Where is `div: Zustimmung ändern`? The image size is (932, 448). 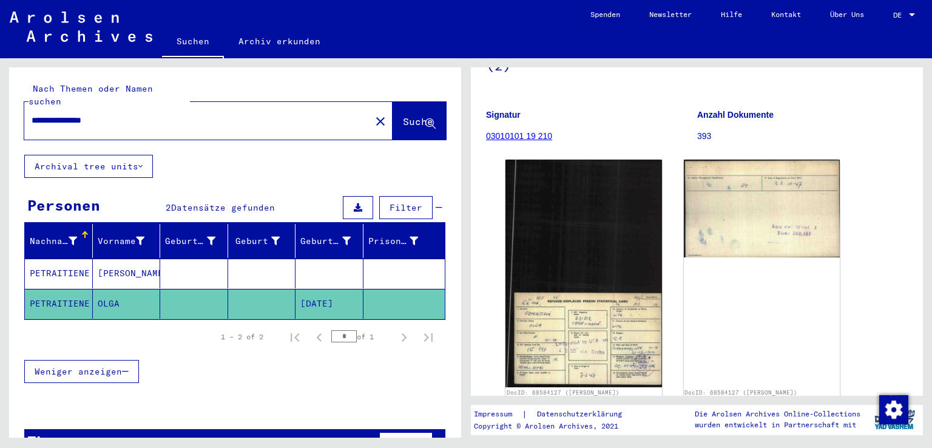
div: Zustimmung ändern is located at coordinates (893, 409).